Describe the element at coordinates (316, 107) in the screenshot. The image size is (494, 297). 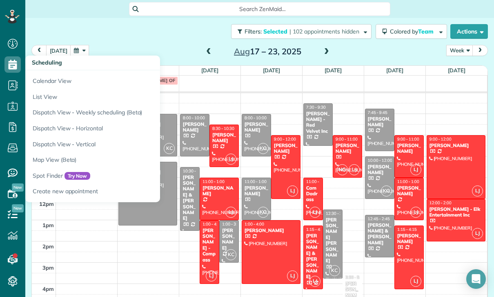
I see `span: 7:30 - 9:30` at that location.